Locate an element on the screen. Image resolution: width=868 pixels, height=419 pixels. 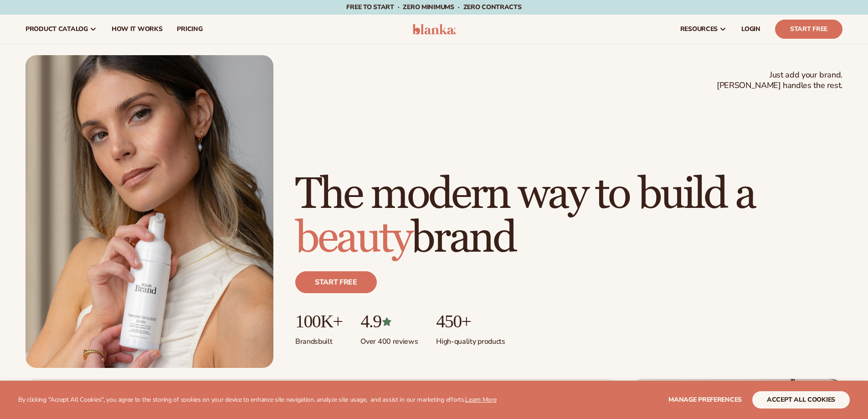
span: How It Works is located at coordinates (137, 29).